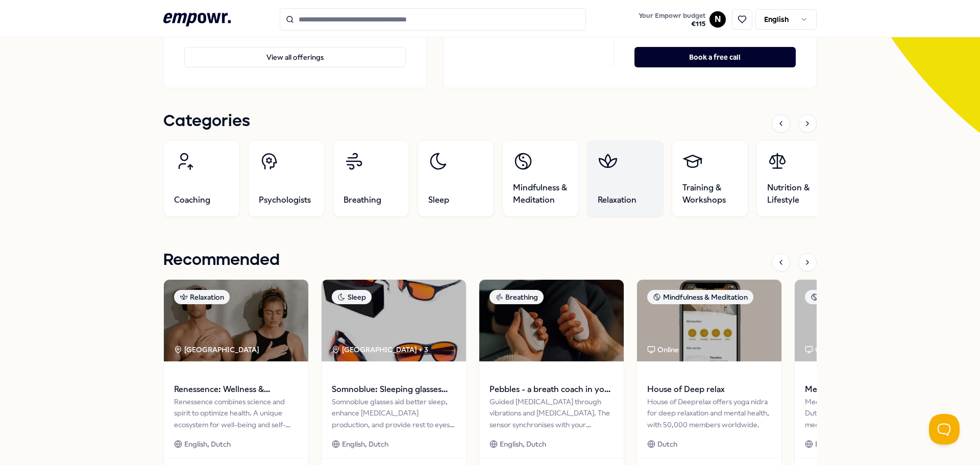 The width and height of the screenshot is (980, 465). What do you see at coordinates (432, 19) in the screenshot?
I see `input: Search for products, categories or subcategories` at bounding box center [432, 19].